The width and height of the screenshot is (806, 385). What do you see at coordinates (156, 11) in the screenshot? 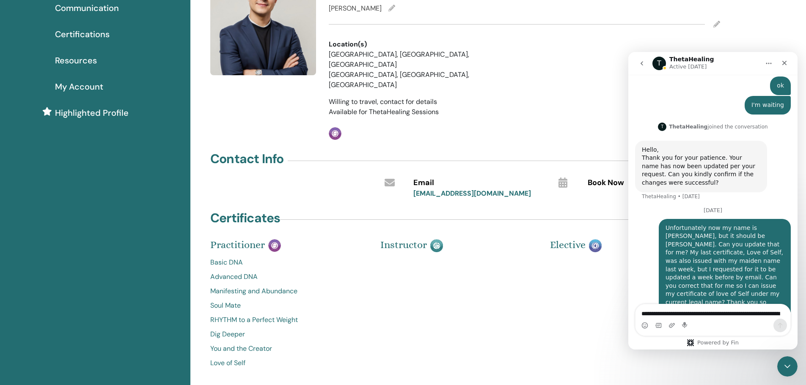
I see `div: Close` at bounding box center [156, 11].